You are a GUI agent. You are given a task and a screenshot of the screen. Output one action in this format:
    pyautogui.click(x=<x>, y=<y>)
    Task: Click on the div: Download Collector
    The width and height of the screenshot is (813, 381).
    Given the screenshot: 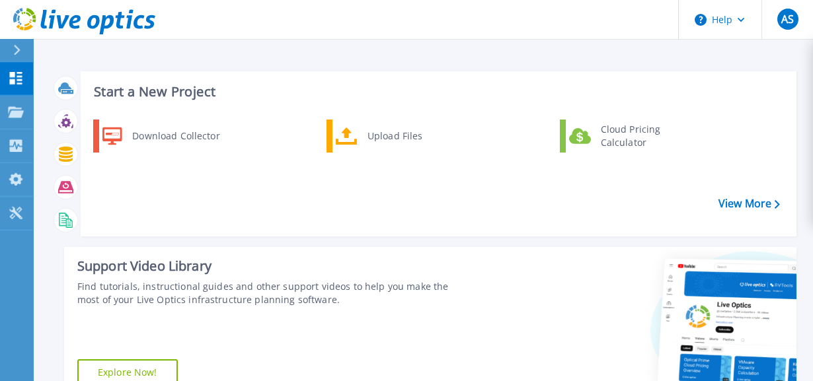 What is the action you would take?
    pyautogui.click(x=175, y=136)
    